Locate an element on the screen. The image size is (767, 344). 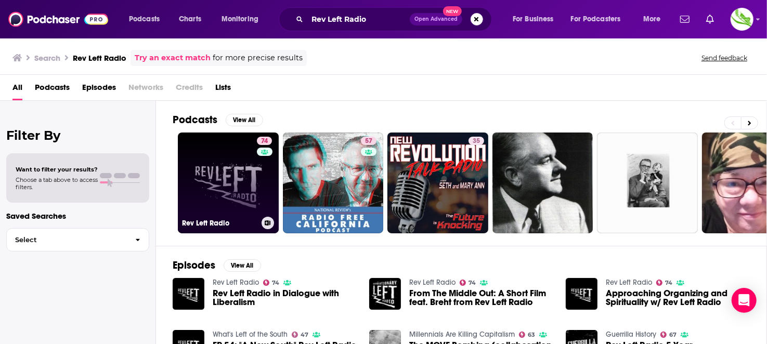
span: 47 is located at coordinates (304, 335).